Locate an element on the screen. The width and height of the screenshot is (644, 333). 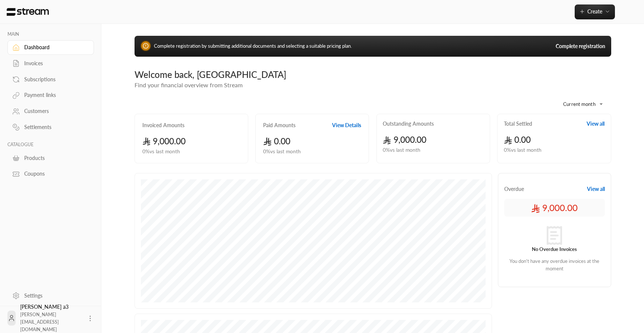
strong: No Overdue Invoices is located at coordinates (554, 249).